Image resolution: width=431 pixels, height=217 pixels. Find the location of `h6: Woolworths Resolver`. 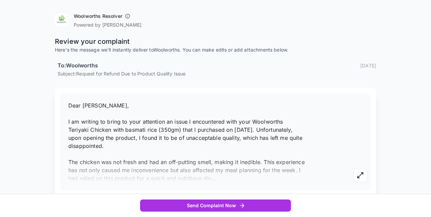

h6: Woolworths Resolver is located at coordinates (98, 16).